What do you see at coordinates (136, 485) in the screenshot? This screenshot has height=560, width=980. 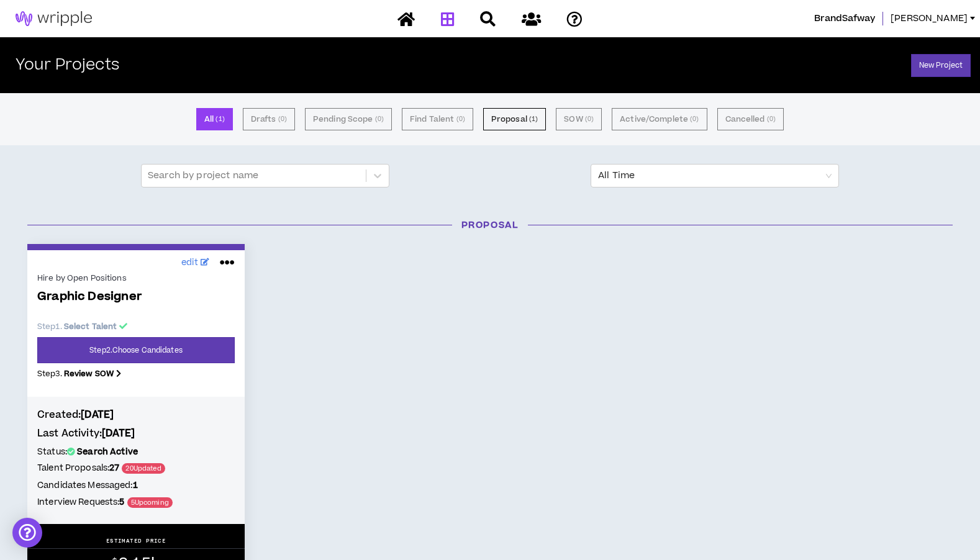 I see `h5: Candidates Messaged:` at bounding box center [136, 485].